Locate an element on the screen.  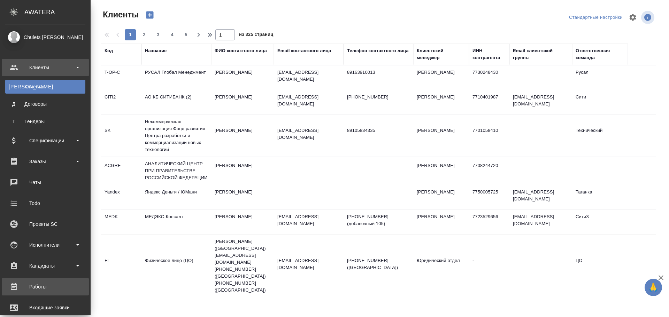
div: ФИО контактного лица is located at coordinates (241, 51).